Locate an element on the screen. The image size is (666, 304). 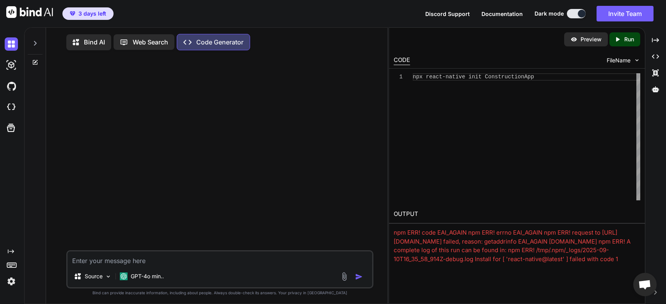
img: preview is located at coordinates (574, 39).